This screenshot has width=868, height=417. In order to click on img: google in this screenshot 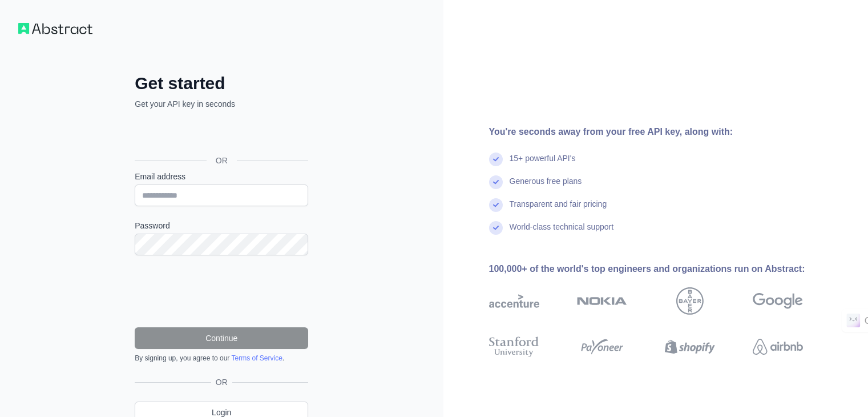, I will do `click(778, 301)`.